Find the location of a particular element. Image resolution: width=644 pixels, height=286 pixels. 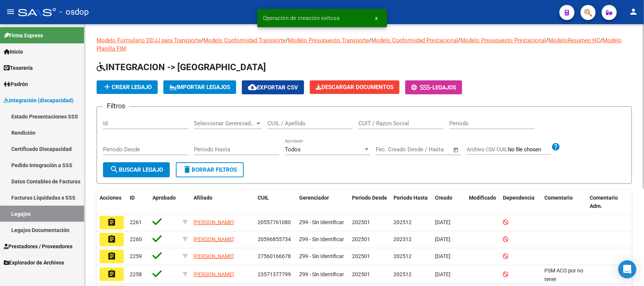

button: Borrar Filtros is located at coordinates (209, 170).